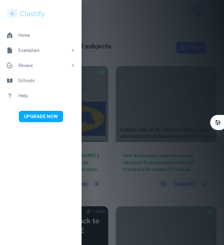  Describe the element at coordinates (41, 116) in the screenshot. I see `button: UPGRADE NOW` at that location.